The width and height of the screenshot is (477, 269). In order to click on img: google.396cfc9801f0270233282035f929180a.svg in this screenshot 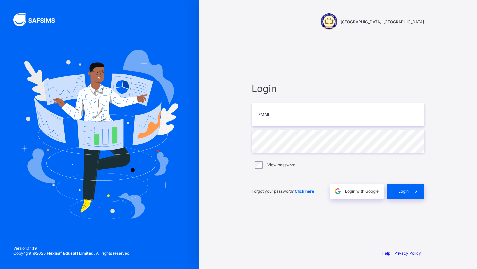, I will do `click(338, 191)`.